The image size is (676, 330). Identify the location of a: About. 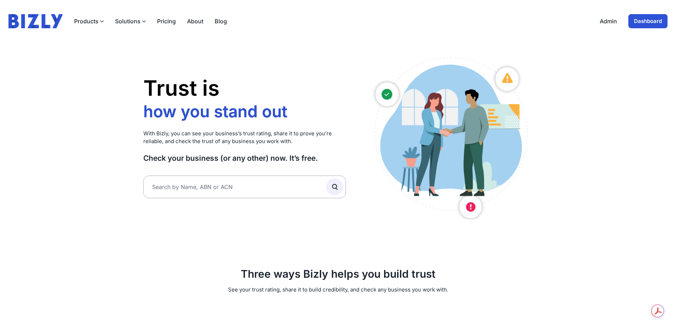
(195, 21).